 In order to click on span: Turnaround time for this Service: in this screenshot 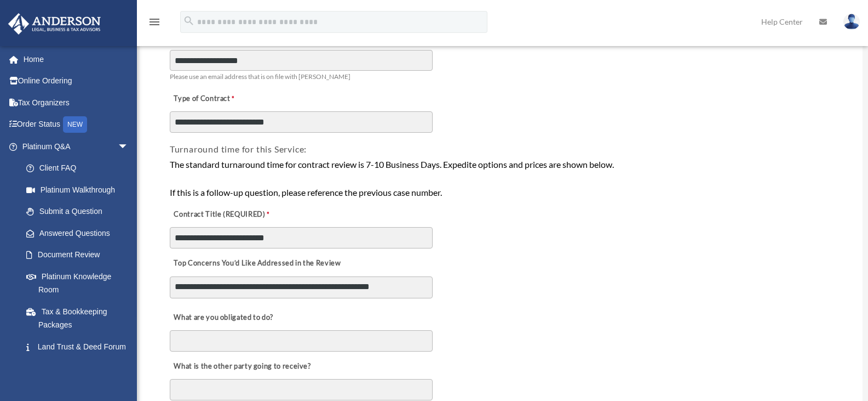, I will do `click(238, 148)`.